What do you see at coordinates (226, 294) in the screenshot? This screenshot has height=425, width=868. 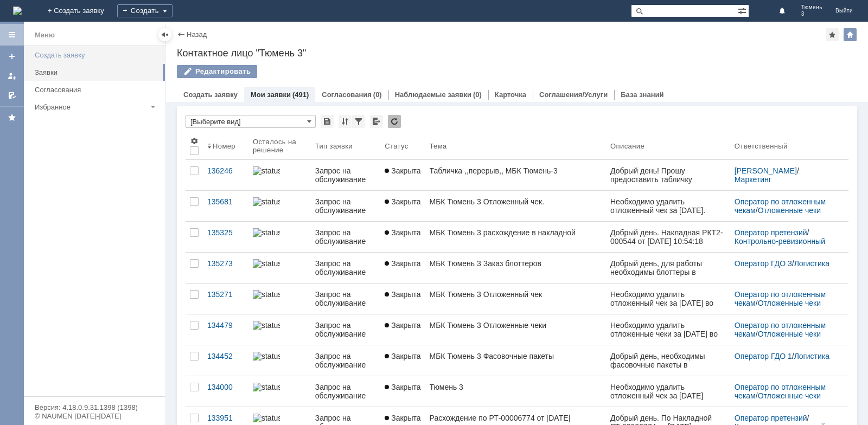 I see `div: 135271` at bounding box center [226, 294].